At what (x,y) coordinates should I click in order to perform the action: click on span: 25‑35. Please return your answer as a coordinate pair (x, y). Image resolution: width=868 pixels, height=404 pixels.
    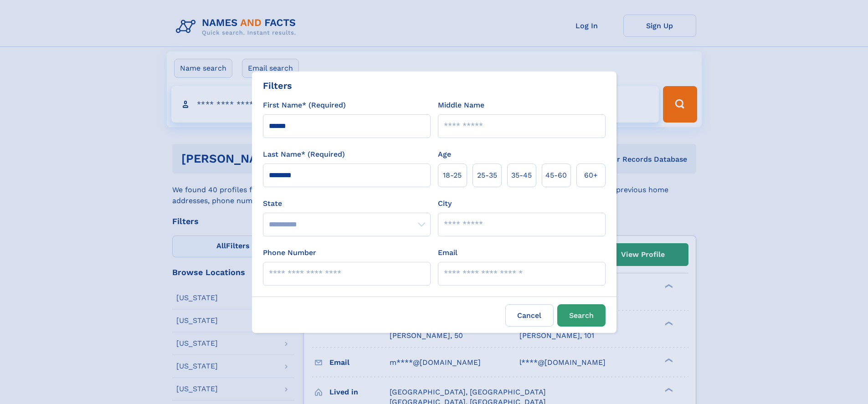
    Looking at the image, I should click on (487, 175).